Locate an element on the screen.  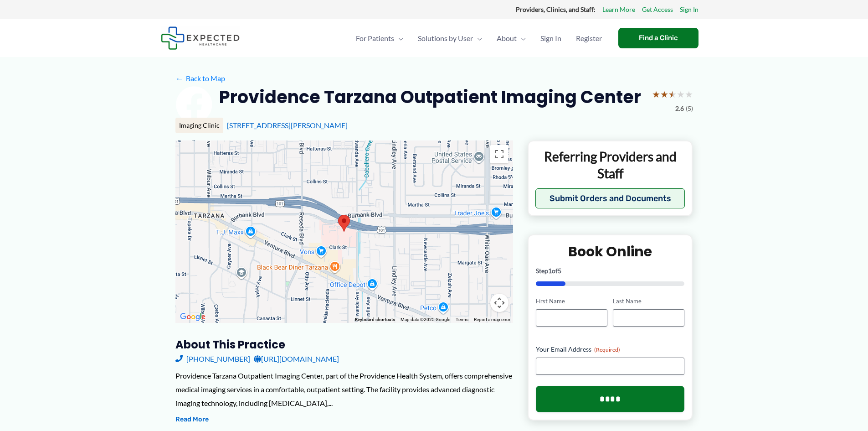
a: Learn More is located at coordinates (619, 9).